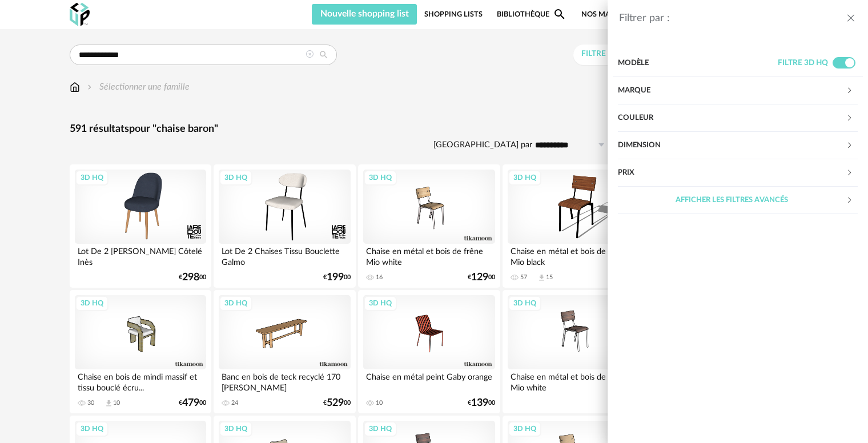 This screenshot has width=868, height=443. What do you see at coordinates (698, 63) in the screenshot?
I see `div: Modèle` at bounding box center [698, 63].